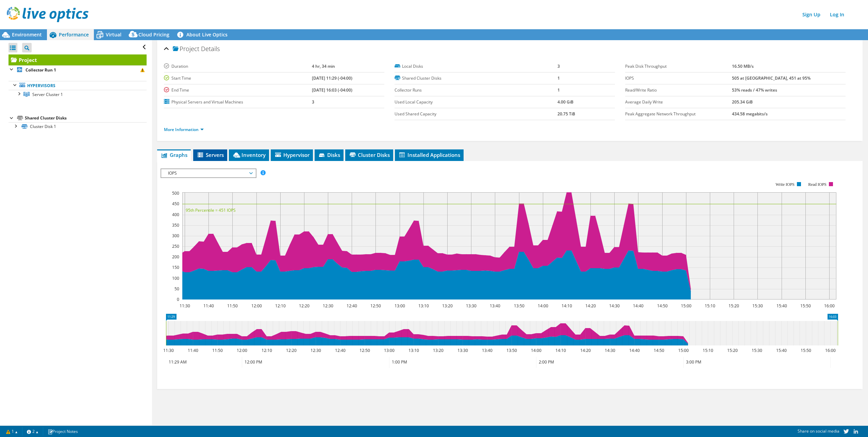 This screenshot has width=868, height=437. Describe the element at coordinates (280, 305) in the screenshot. I see `text: 12:10` at that location.